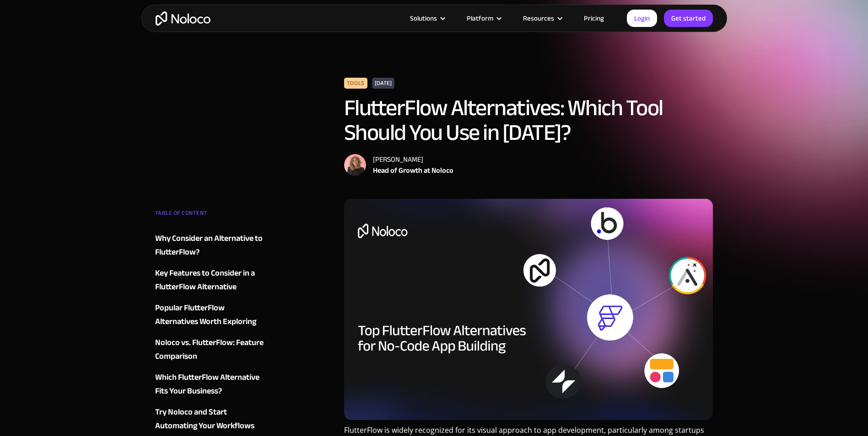  I want to click on a: Get started, so click(688, 19).